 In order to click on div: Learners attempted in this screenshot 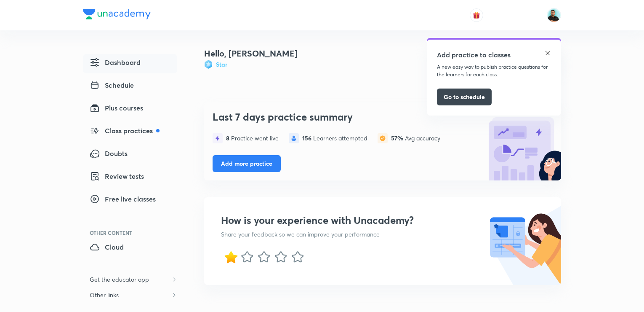, I will do `click(335, 138)`.